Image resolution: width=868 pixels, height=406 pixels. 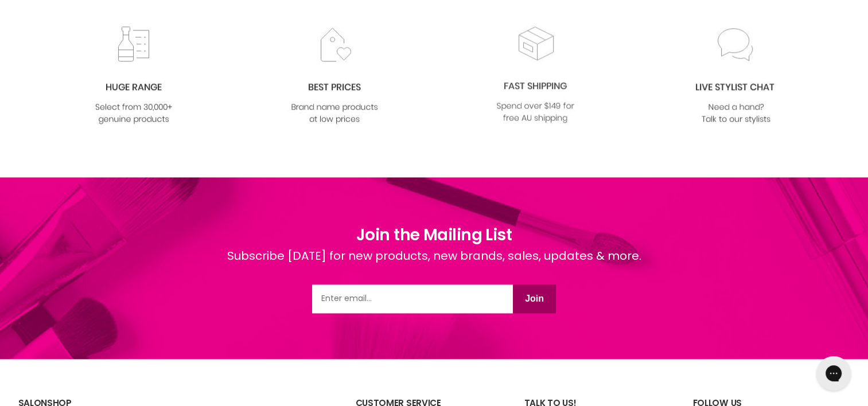 What do you see at coordinates (412, 298) in the screenshot?
I see `input: Email` at bounding box center [412, 298].